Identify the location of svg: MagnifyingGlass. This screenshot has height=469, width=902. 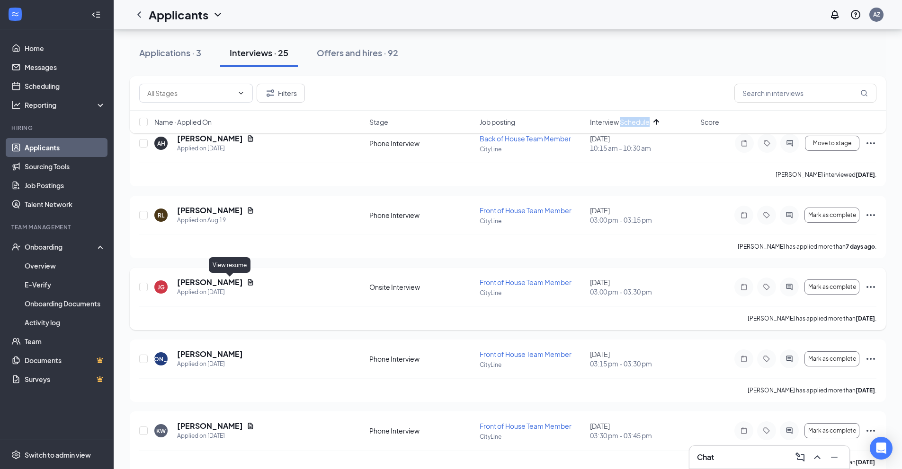
(864, 93).